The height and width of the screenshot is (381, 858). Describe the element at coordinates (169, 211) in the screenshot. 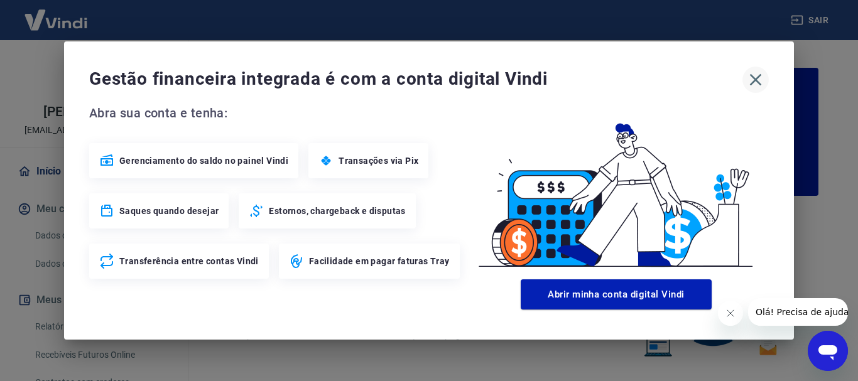

I see `span: Saques quando desejar` at that location.